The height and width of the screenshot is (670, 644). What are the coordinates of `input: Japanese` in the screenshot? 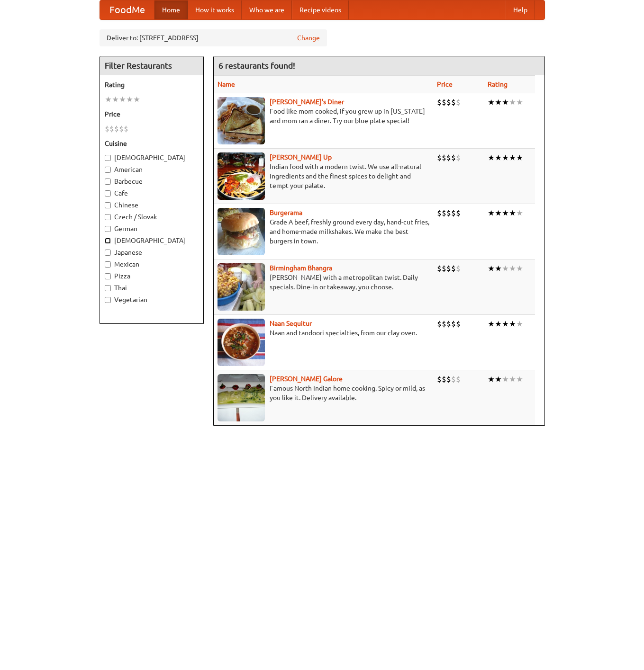 It's located at (108, 252).